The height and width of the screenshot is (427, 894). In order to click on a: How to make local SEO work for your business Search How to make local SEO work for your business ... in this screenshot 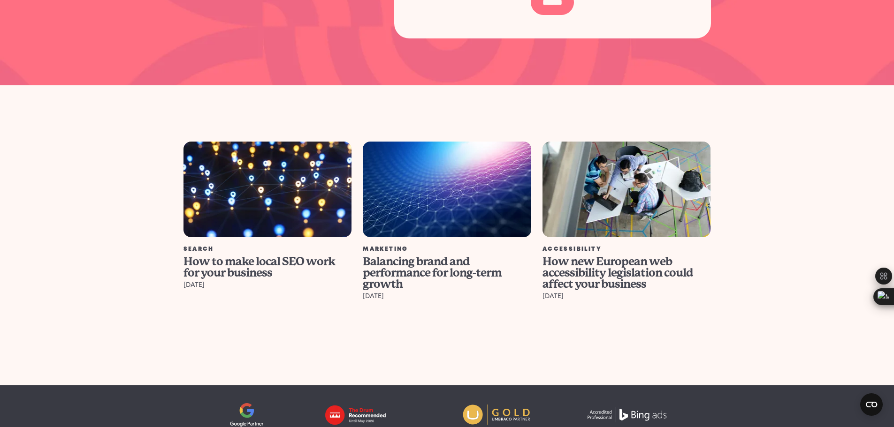, I will do `click(267, 221)`.